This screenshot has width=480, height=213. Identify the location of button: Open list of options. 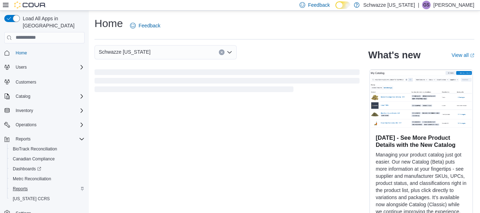
(230, 52).